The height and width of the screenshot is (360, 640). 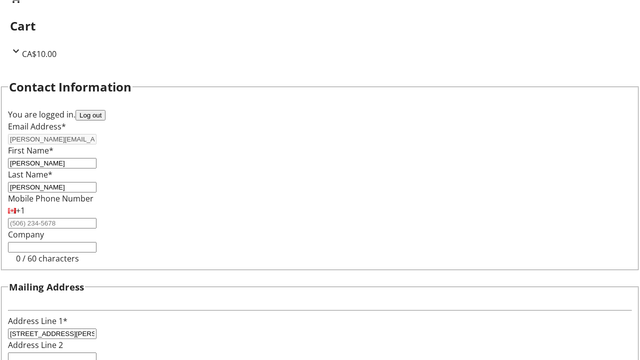 I want to click on label: Email Address*, so click(x=37, y=126).